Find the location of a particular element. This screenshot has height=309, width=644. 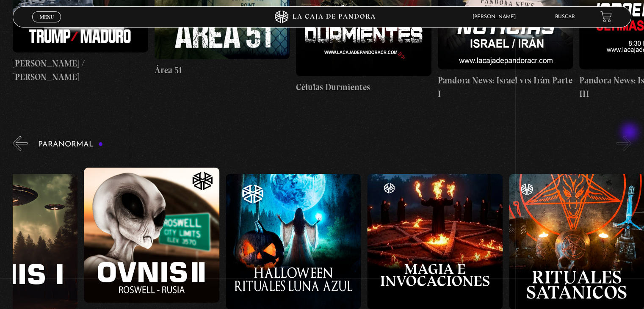

h3: Paranormal is located at coordinates (71, 144).